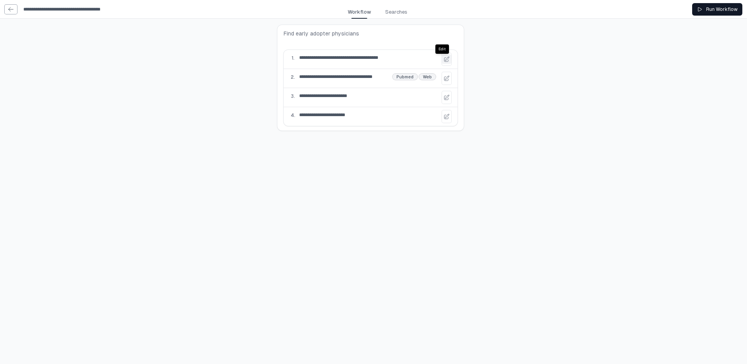  What do you see at coordinates (717, 9) in the screenshot?
I see `button: Run Workflow` at bounding box center [717, 9].